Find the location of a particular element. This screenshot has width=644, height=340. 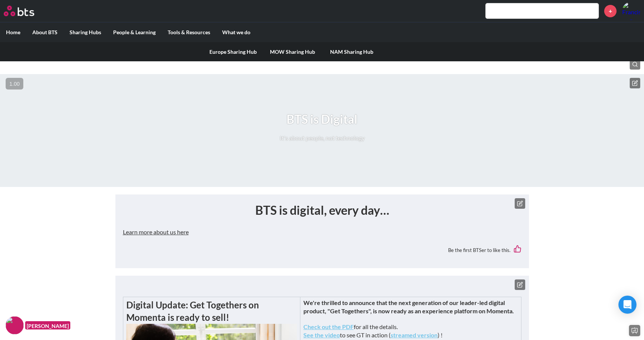

strong: See the video is located at coordinates (321, 335).